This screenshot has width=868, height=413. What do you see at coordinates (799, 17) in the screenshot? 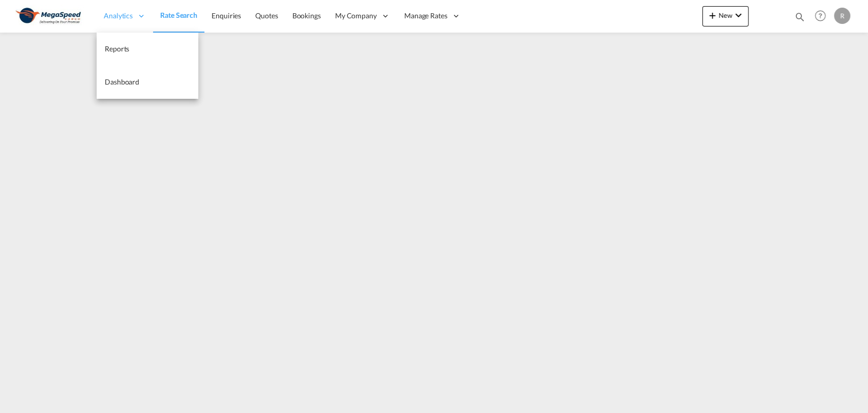
I see `md-icon: icon-magnify` at bounding box center [799, 17].